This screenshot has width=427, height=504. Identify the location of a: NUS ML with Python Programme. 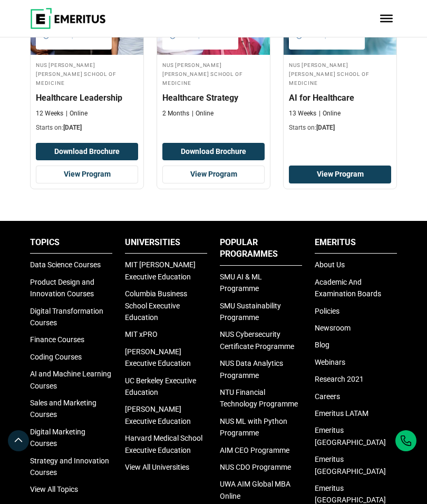
(254, 427).